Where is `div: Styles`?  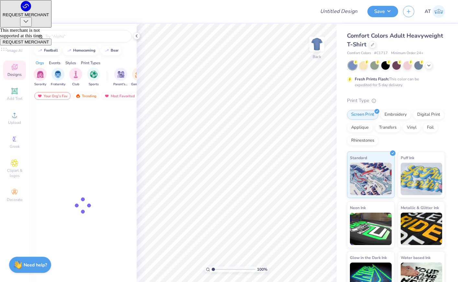
div: Styles is located at coordinates (71, 63).